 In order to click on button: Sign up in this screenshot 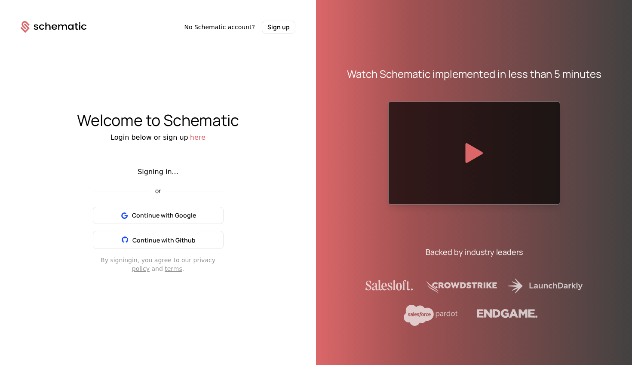, I will do `click(279, 27)`.